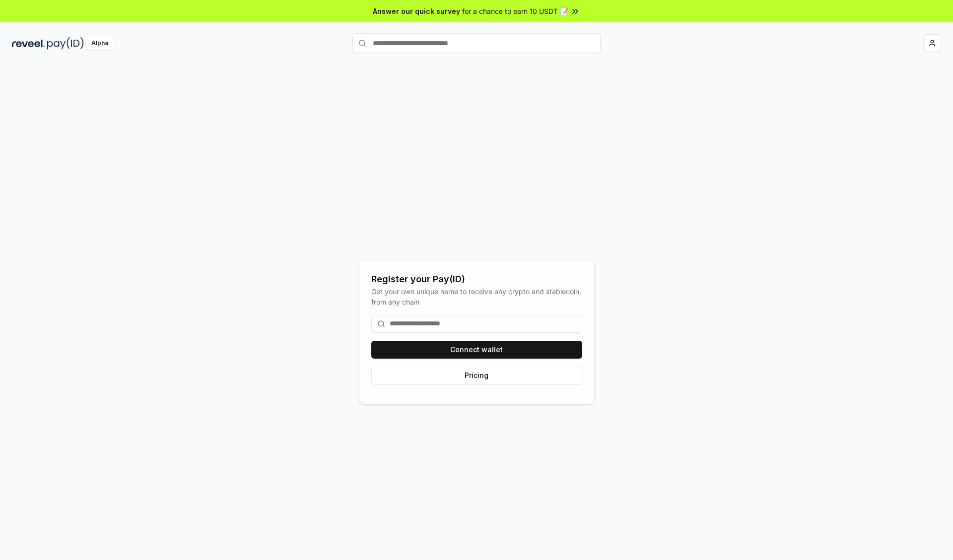  What do you see at coordinates (477, 279) in the screenshot?
I see `div: Register your Pay(ID)` at bounding box center [477, 279].